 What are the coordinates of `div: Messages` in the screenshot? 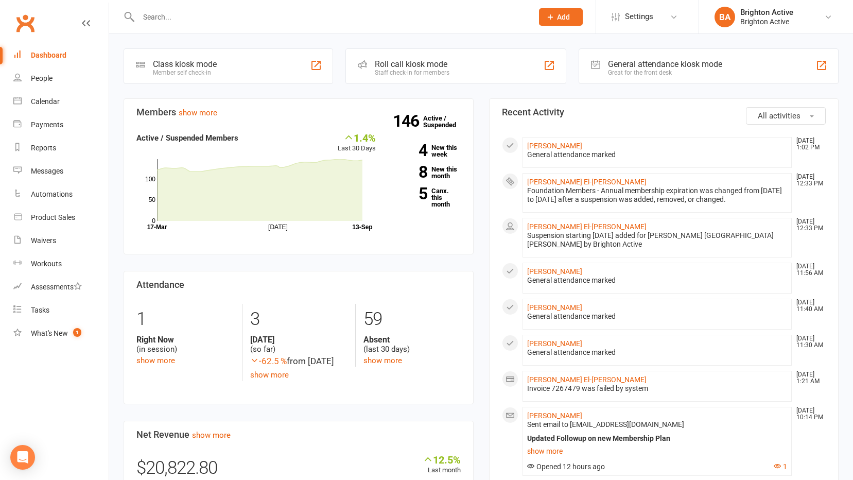 It's located at (47, 171).